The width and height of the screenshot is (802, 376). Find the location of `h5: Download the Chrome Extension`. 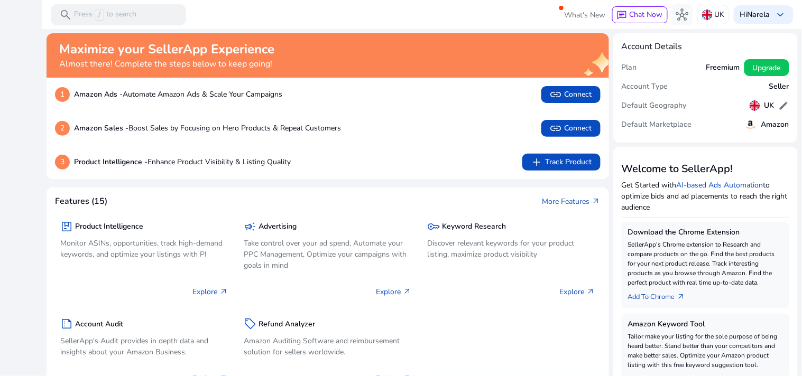

h5: Download the Chrome Extension is located at coordinates (705, 232).